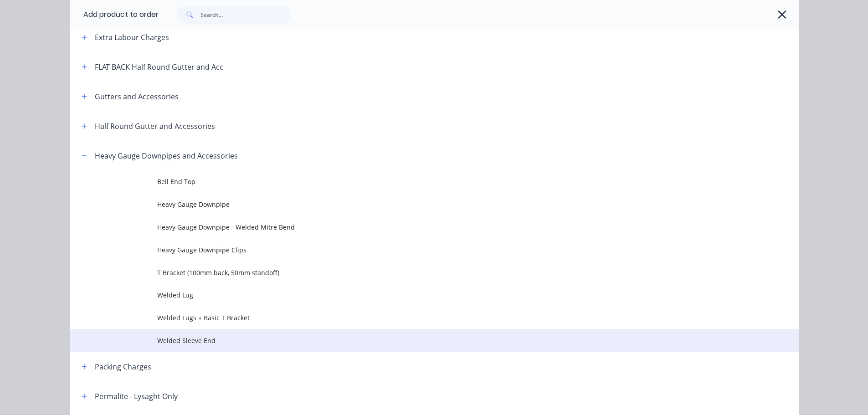 This screenshot has height=415, width=868. What do you see at coordinates (159, 67) in the screenshot?
I see `div: FLAT BACK Half Round Gutter and Acc` at bounding box center [159, 67].